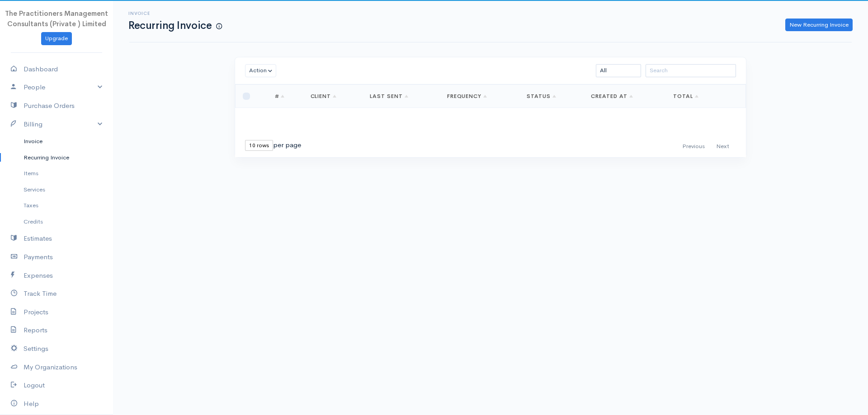 The width and height of the screenshot is (868, 415). Describe the element at coordinates (389, 96) in the screenshot. I see `a: Last Sent` at that location.